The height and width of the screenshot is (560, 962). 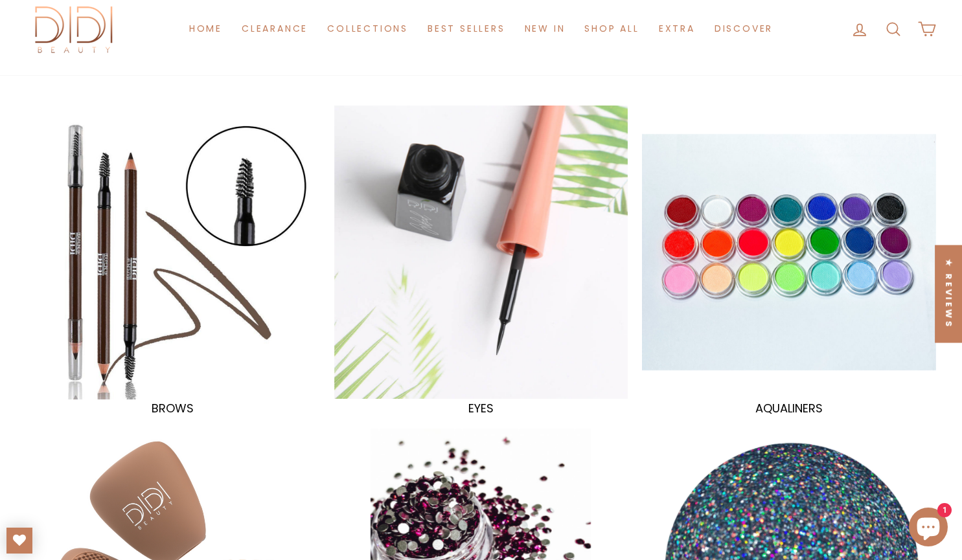 I want to click on img: Didi Beauty Co., so click(x=75, y=29).